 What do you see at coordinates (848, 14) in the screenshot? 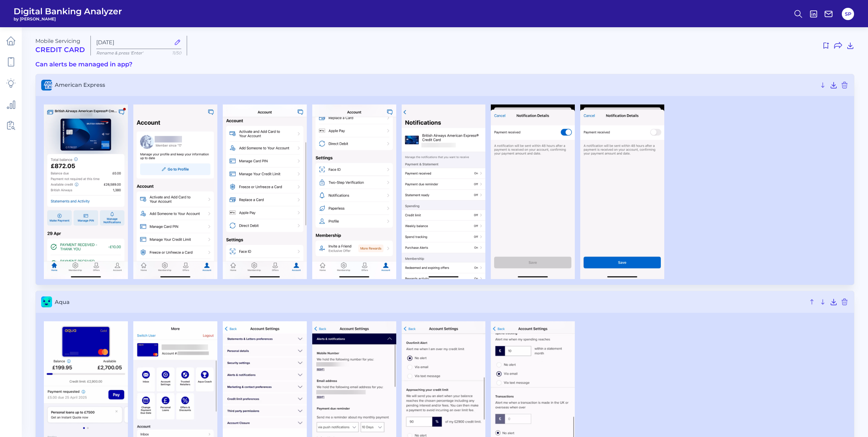
I see `button: SP` at bounding box center [848, 14].